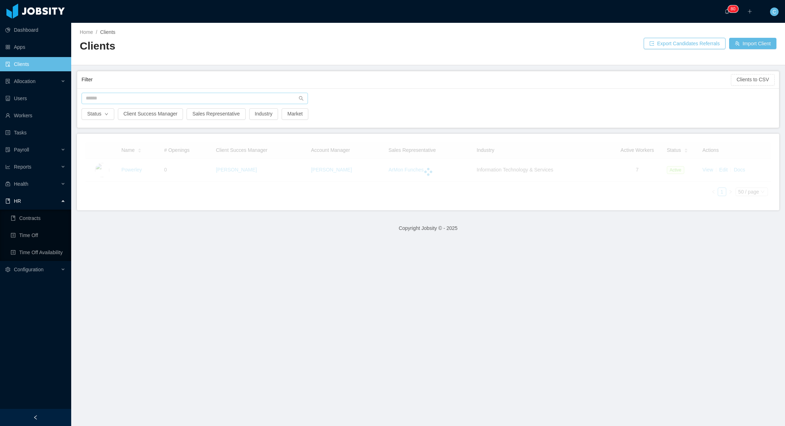  I want to click on a: icon: robotUsers, so click(35, 98).